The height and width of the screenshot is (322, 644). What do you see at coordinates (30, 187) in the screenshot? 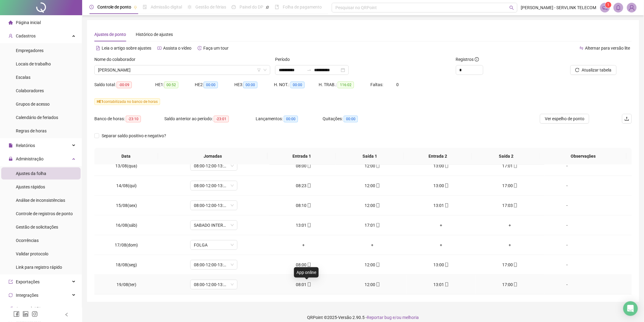
I see `span: Ajustes rápidos` at bounding box center [30, 187].